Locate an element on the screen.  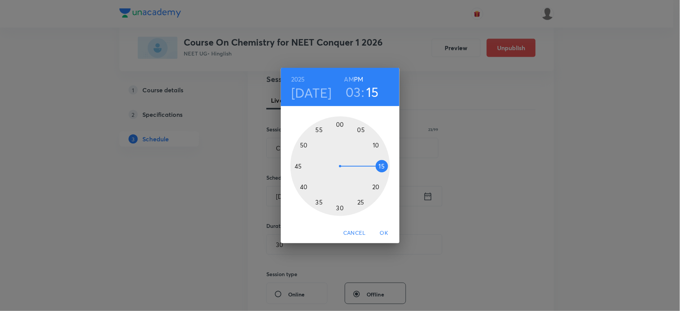
h3: 03 is located at coordinates (353, 92).